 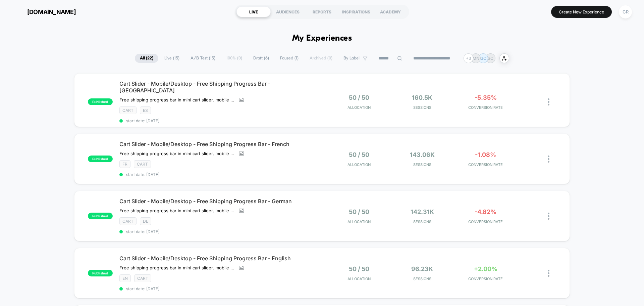 What do you see at coordinates (486, 155) in the screenshot?
I see `span: -1.08%` at bounding box center [486, 155].